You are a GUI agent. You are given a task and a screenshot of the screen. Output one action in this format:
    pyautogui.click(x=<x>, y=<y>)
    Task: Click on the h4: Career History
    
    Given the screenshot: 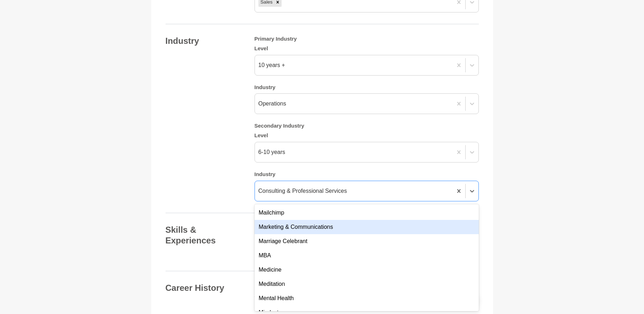 What is the action you would take?
    pyautogui.click(x=203, y=288)
    